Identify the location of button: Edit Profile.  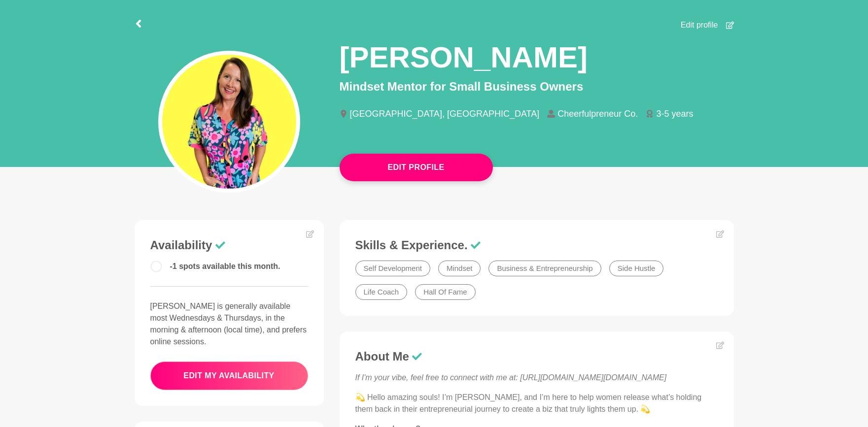
(416, 168).